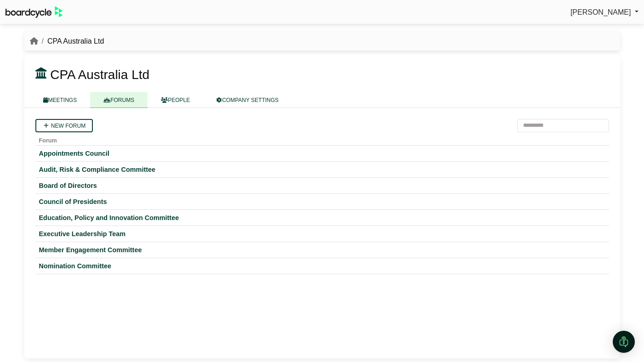  What do you see at coordinates (322, 186) in the screenshot?
I see `div: Board of Directors` at bounding box center [322, 186].